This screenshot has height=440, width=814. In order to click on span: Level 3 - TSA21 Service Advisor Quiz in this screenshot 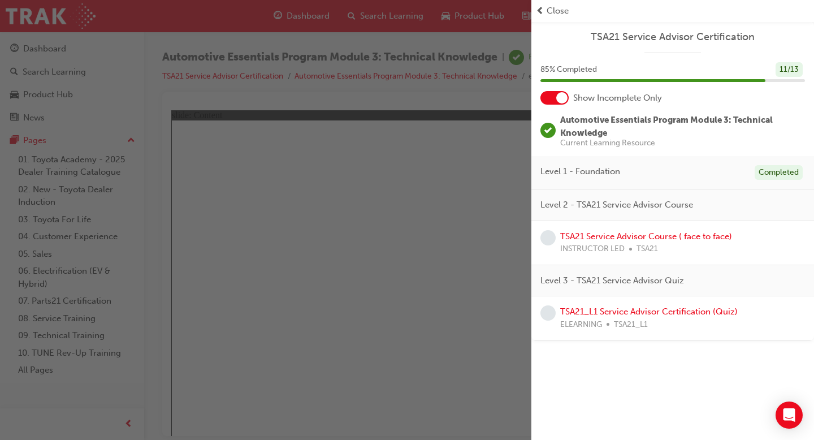, I will do `click(612, 280)`.